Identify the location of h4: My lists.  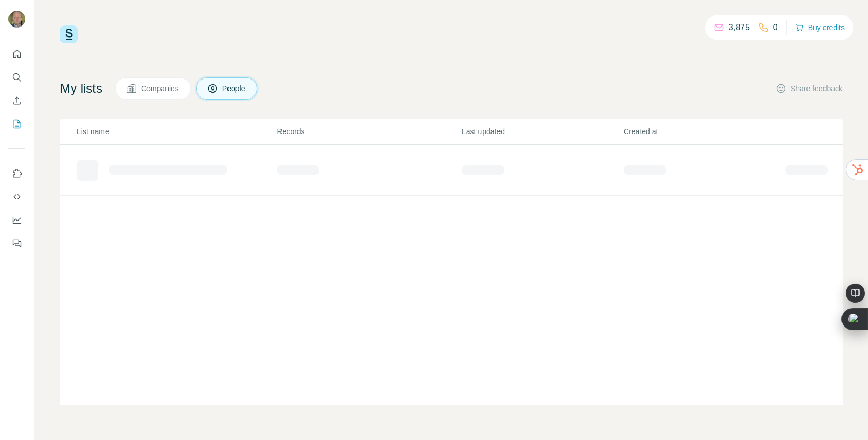
(81, 88).